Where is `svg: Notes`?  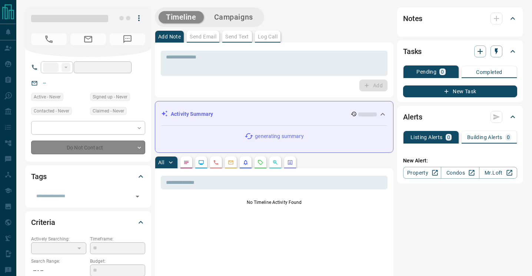
svg: Notes is located at coordinates (186, 163).